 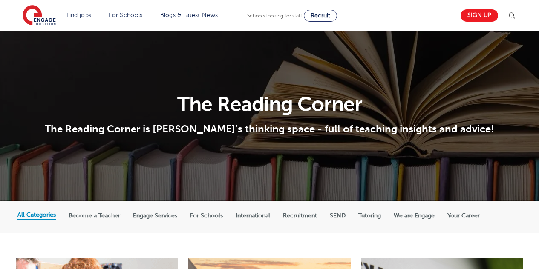 What do you see at coordinates (37, 215) in the screenshot?
I see `label: All Categories` at bounding box center [37, 215].